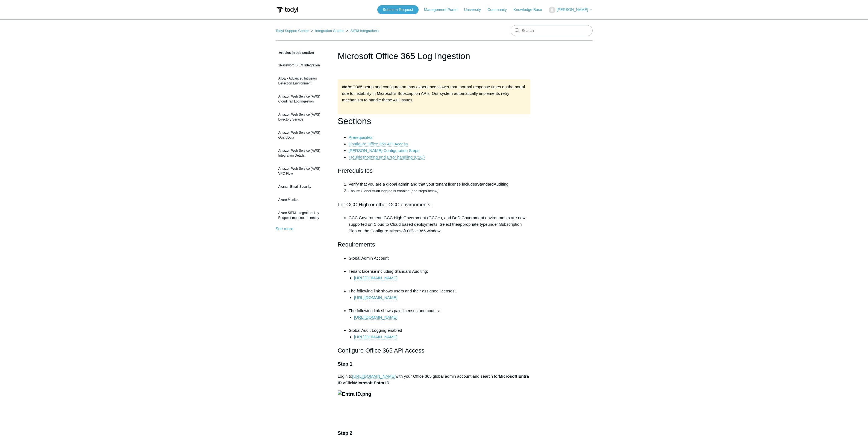 The image size is (868, 440). What do you see at coordinates (302, 117) in the screenshot?
I see `a: Amazon Web Service (AWS) Directory Service` at bounding box center [302, 117].